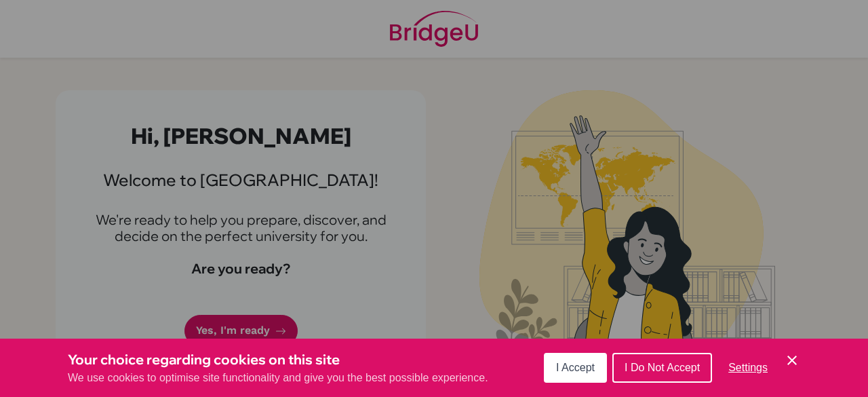 Image resolution: width=868 pixels, height=397 pixels. Describe the element at coordinates (575, 368) in the screenshot. I see `button: I Accept` at that location.